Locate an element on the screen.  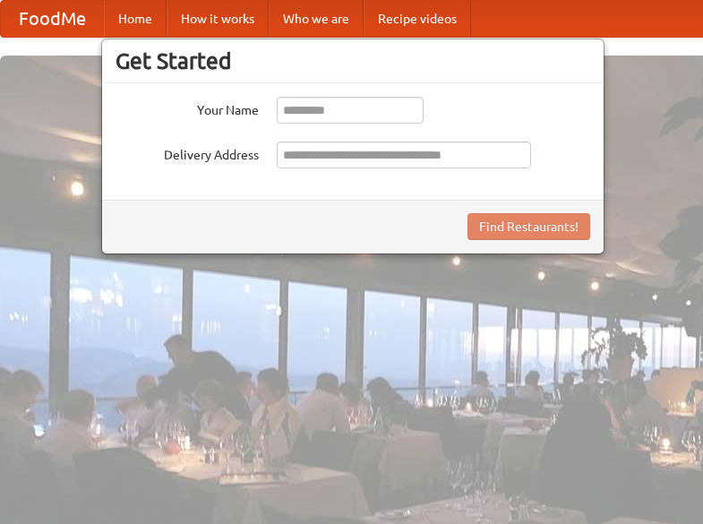
a: Home is located at coordinates (135, 19).